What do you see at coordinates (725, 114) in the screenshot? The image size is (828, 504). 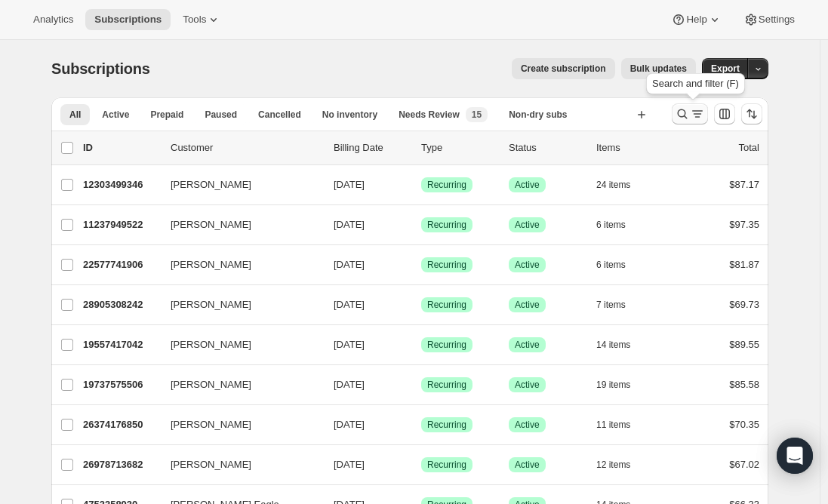 I see `button: Customize table column order and visibility` at bounding box center [725, 114].